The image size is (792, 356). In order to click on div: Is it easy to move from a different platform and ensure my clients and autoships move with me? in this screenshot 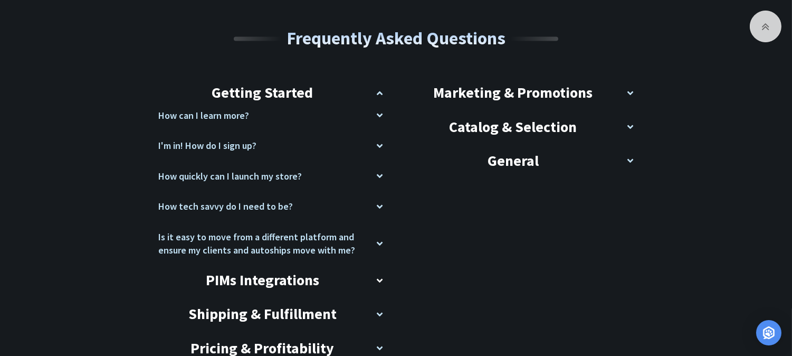, I will do `click(271, 246)`.